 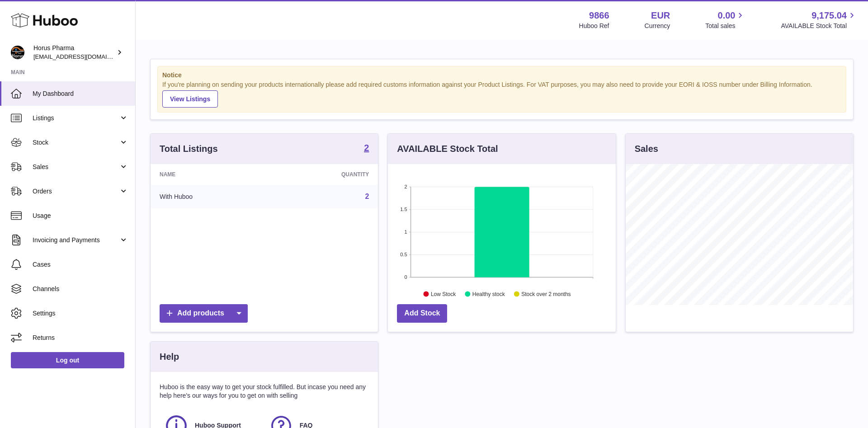 I want to click on a: 0.00 Total sales, so click(x=725, y=20).